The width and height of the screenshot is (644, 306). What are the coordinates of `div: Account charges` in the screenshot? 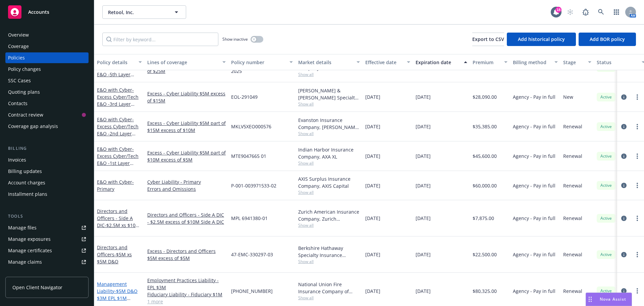 It's located at (26, 183).